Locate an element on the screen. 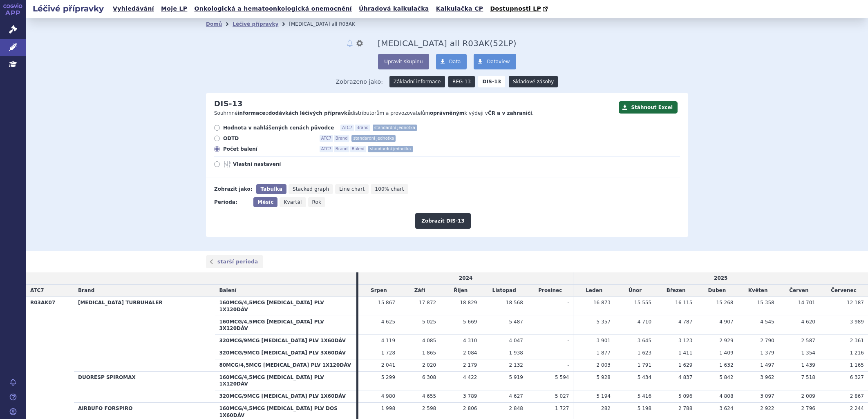 The image size is (868, 419). span: 5 096 is located at coordinates (685, 396).